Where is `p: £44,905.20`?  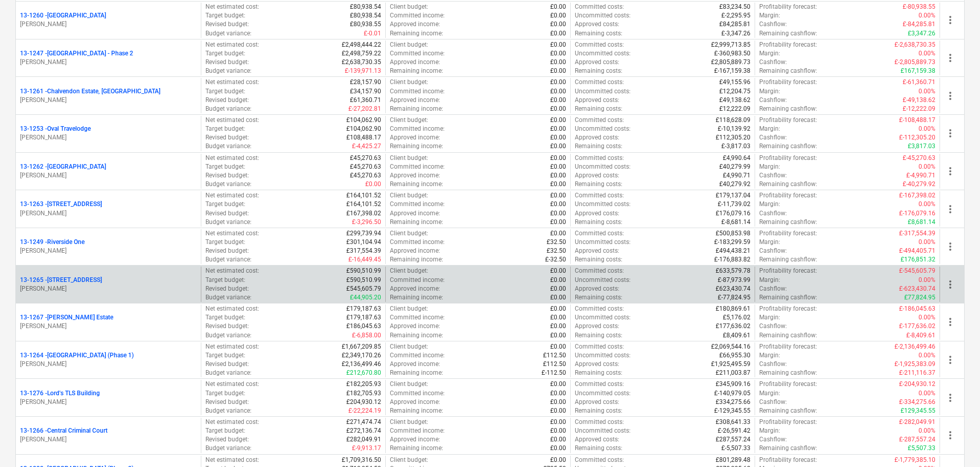 p: £44,905.20 is located at coordinates (365, 297).